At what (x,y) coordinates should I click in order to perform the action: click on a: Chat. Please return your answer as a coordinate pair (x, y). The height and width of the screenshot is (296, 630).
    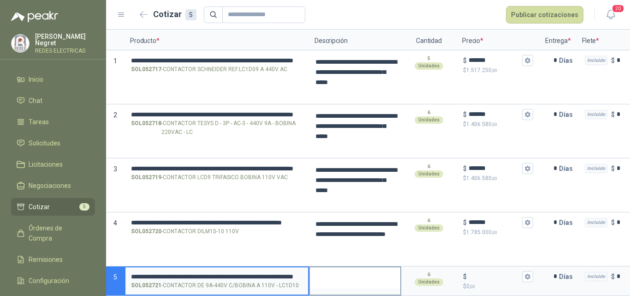
    Looking at the image, I should click on (53, 101).